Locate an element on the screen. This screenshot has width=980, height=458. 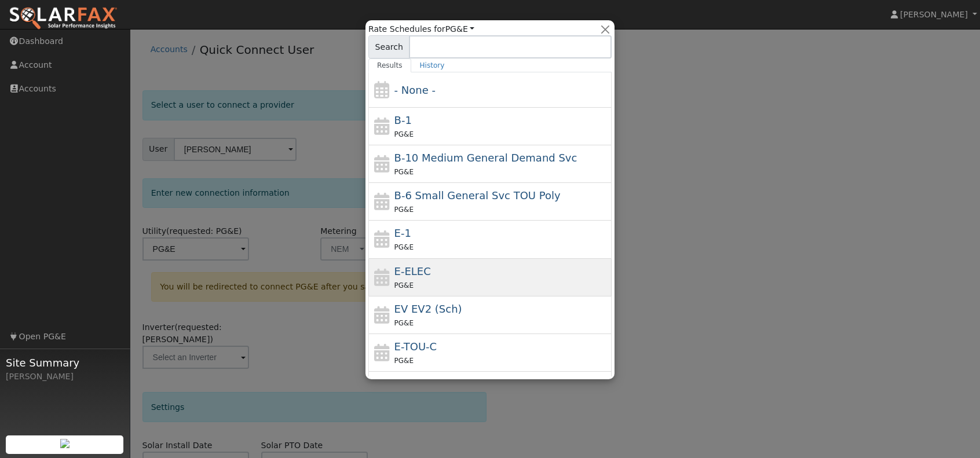
img: SolarFax is located at coordinates (63, 18).